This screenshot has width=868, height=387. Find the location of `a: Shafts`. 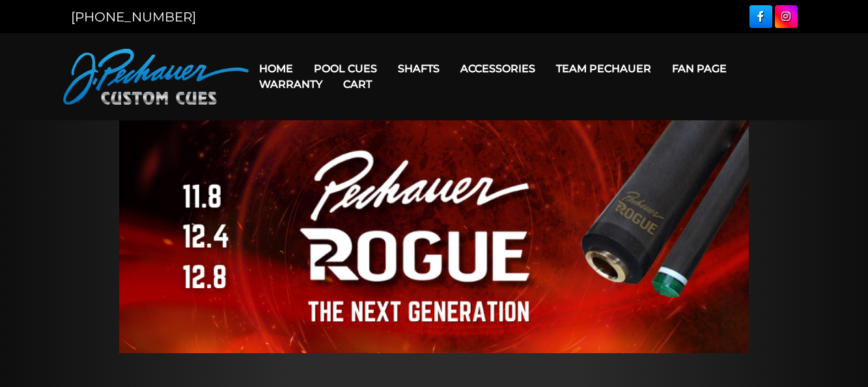

a: Shafts is located at coordinates (419, 68).